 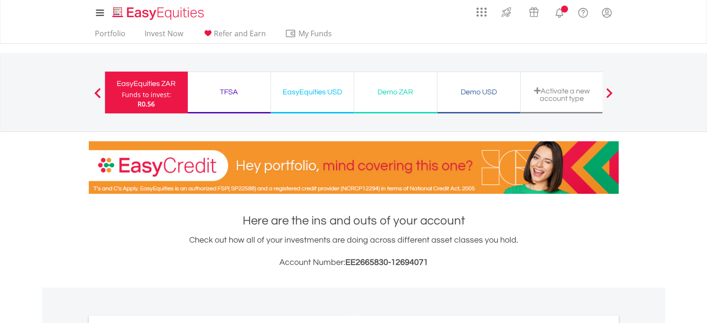 I want to click on a: Portfolio, so click(x=110, y=36).